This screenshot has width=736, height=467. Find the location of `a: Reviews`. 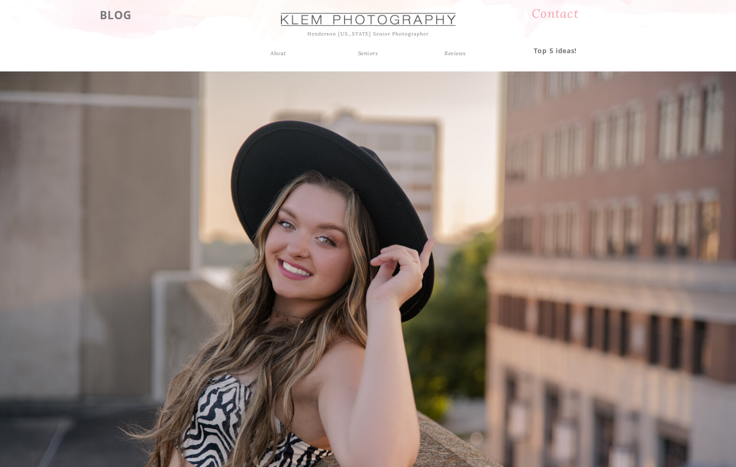

a: Reviews is located at coordinates (456, 53).